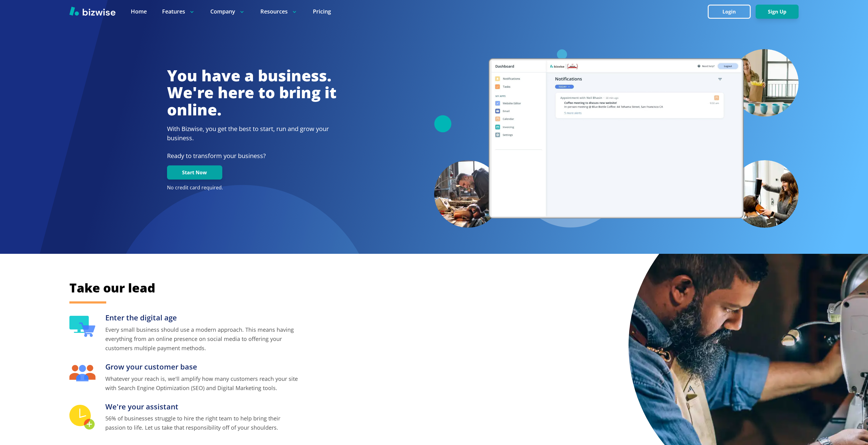 This screenshot has height=445, width=868. I want to click on img: Grow your customer base Icon, so click(82, 374).